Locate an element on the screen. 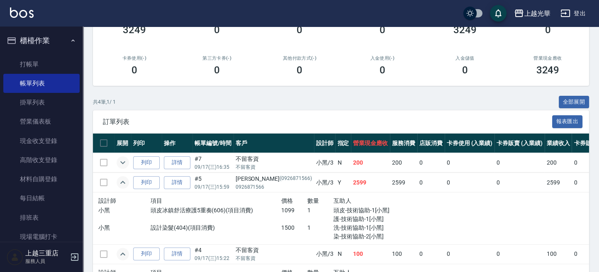 The width and height of the screenshot is (599, 272). a: 帳單列表 is located at coordinates (42, 83).